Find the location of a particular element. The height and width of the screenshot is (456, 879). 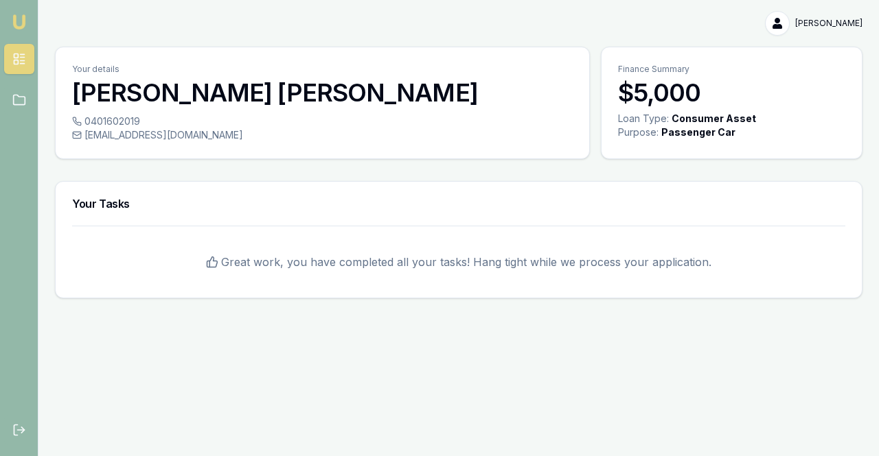

div: Loan Type: is located at coordinates (643, 119).